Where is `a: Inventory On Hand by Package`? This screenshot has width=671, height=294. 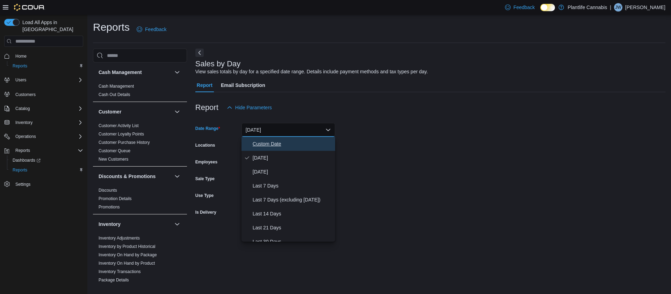 a: Inventory On Hand by Package is located at coordinates (127, 255).